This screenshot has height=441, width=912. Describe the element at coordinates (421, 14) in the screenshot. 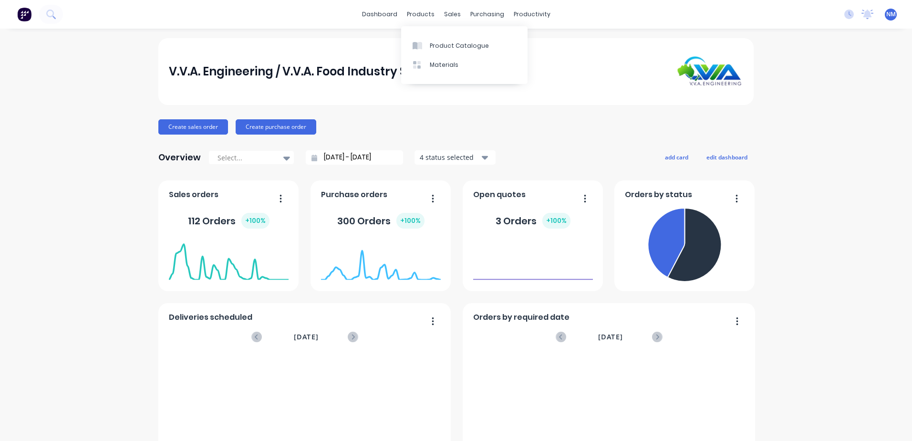

I see `div: products` at that location.